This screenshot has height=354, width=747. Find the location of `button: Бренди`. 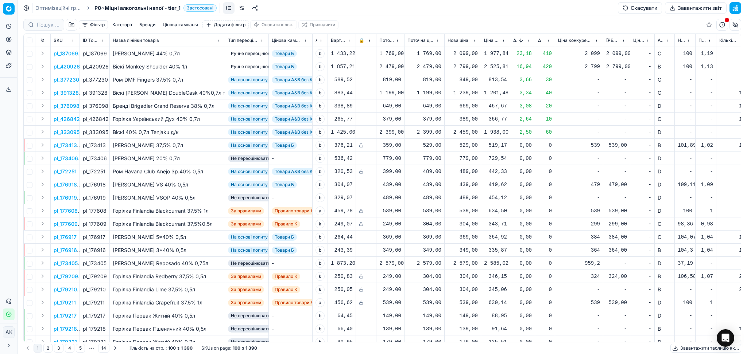

button: Бренди is located at coordinates (147, 25).